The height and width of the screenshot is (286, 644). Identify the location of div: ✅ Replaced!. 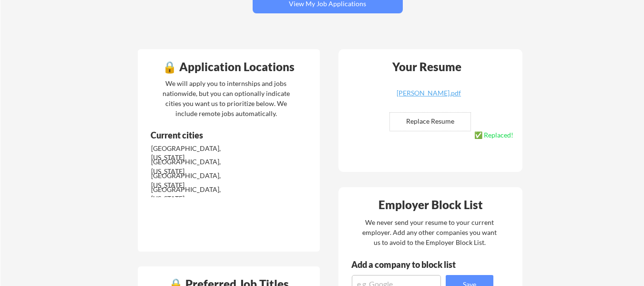
(494, 136).